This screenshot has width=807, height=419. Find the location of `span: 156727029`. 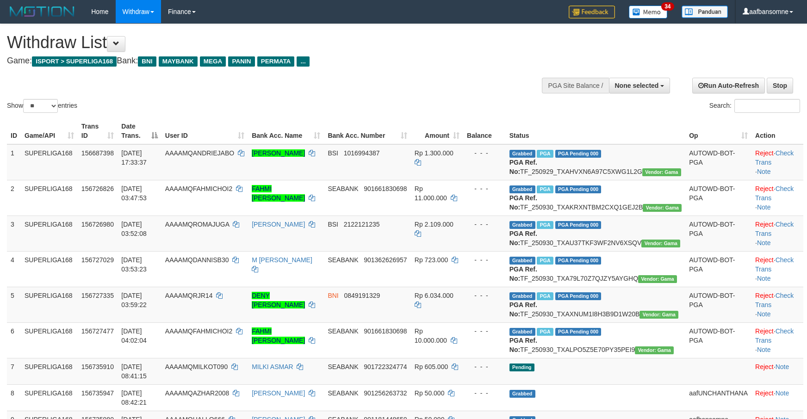

span: 156727029 is located at coordinates (98, 260).